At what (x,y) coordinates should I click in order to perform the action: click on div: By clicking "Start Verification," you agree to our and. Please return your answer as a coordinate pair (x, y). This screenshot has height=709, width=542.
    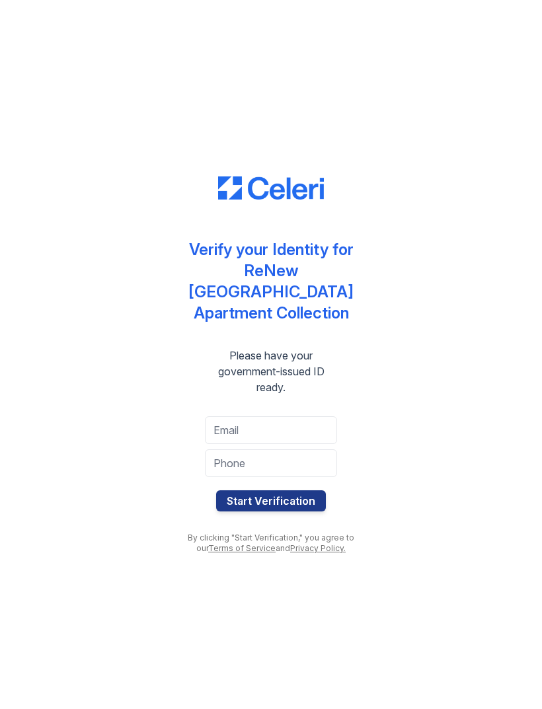
    Looking at the image, I should click on (271, 543).